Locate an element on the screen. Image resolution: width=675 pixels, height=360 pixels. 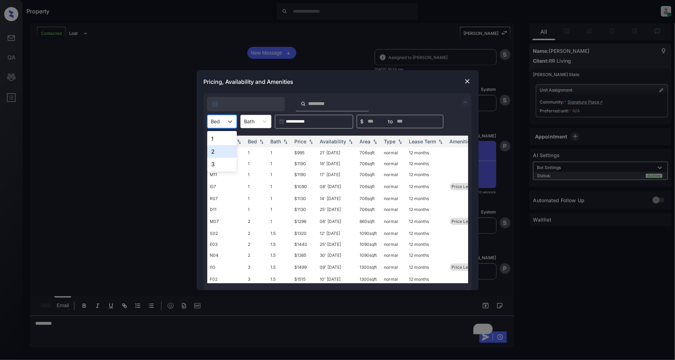
td: D11 is located at coordinates (226, 209).